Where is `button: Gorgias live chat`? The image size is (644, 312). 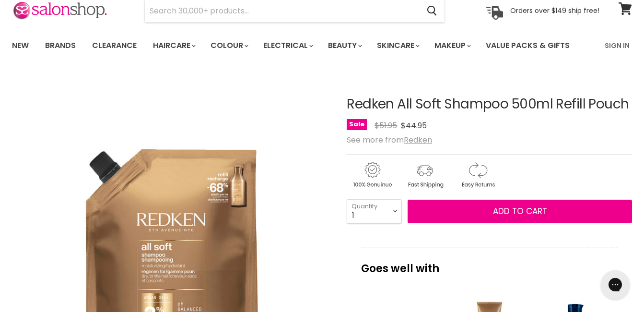 button: Gorgias live chat is located at coordinates (19, 18).